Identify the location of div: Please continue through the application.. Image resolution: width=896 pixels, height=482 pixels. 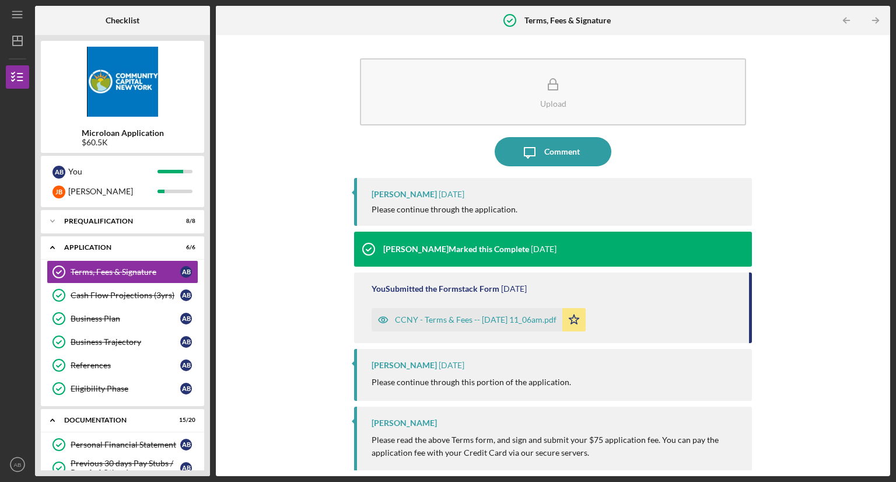
(444, 209).